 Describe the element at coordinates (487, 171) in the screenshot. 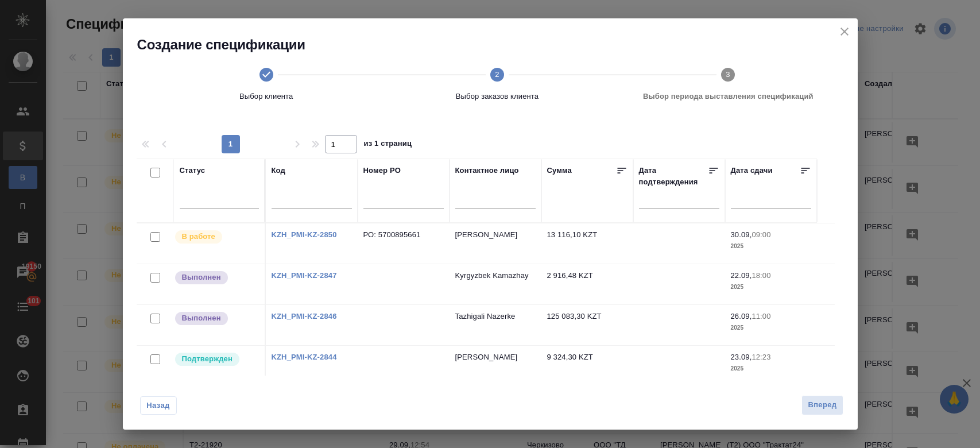

I see `div: Контактное лицо` at that location.